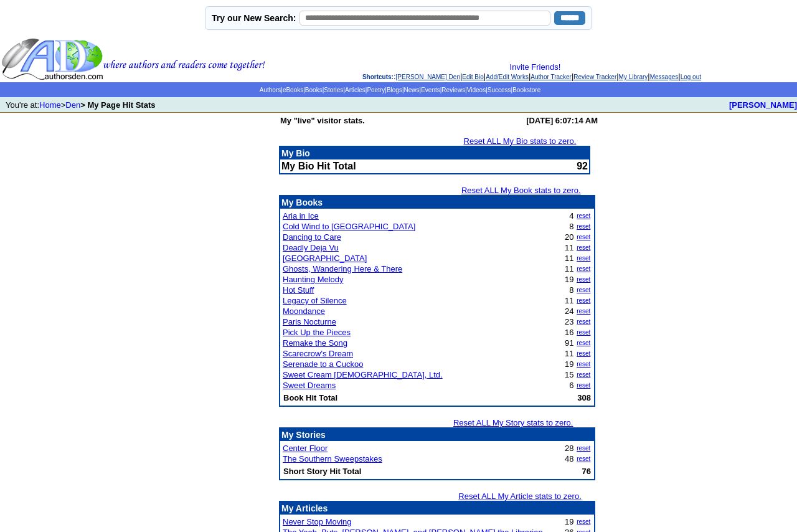 The image size is (797, 532). I want to click on a: Books, so click(314, 90).